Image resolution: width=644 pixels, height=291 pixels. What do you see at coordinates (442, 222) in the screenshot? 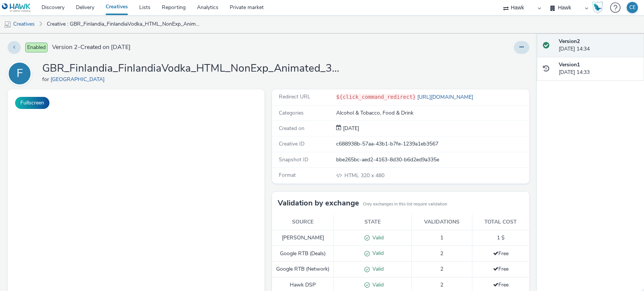
I see `th: Validations` at bounding box center [442, 222].